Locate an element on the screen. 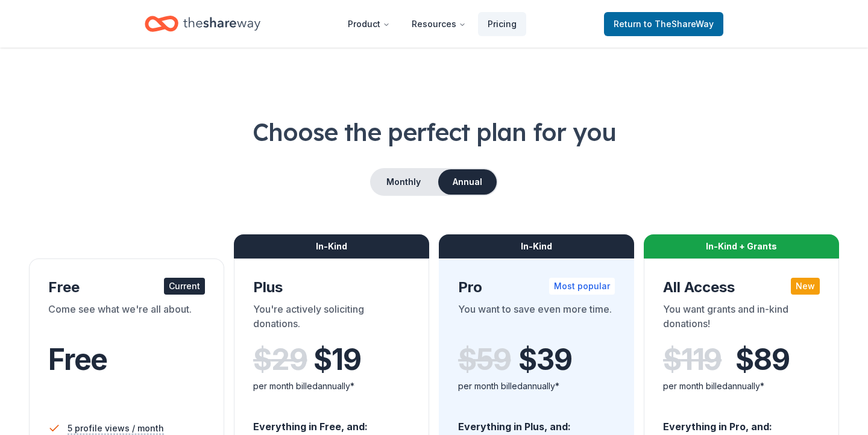 Image resolution: width=868 pixels, height=435 pixels. div: New is located at coordinates (805, 286).